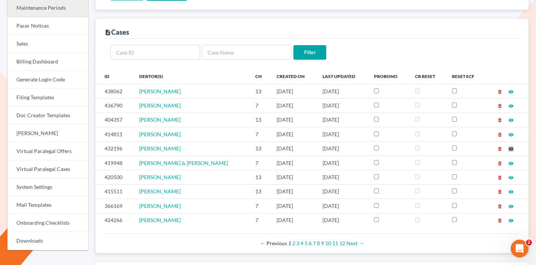 The width and height of the screenshot is (536, 265). Describe the element at coordinates (48, 205) in the screenshot. I see `a: Mail Templates` at that location.